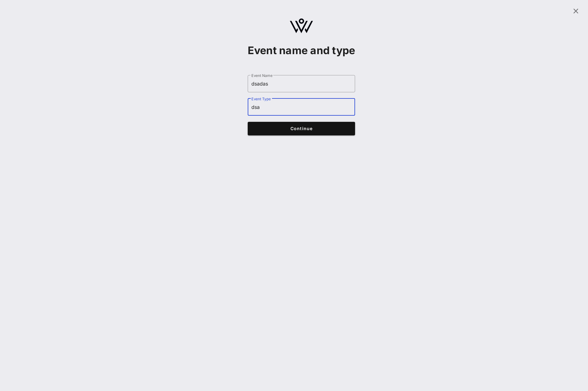  Describe the element at coordinates (302, 51) in the screenshot. I see `h1: Event name and type` at that location.